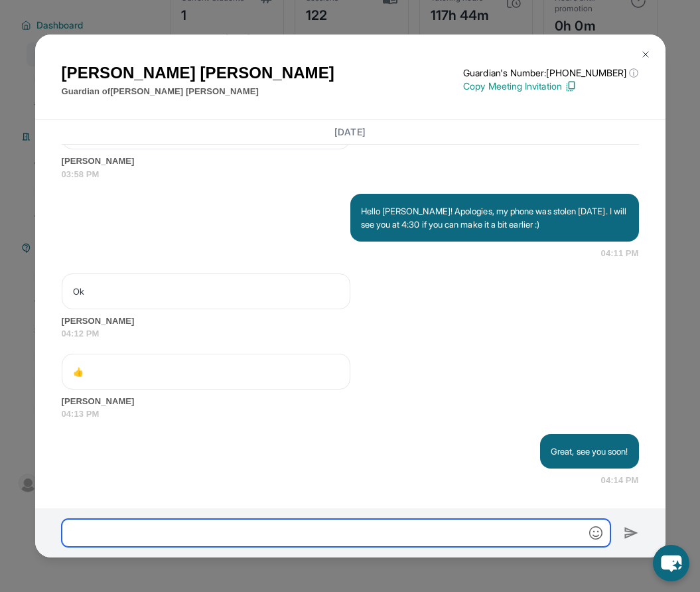 Image resolution: width=700 pixels, height=592 pixels. What do you see at coordinates (595, 532) in the screenshot?
I see `img: Emoji` at bounding box center [595, 532].